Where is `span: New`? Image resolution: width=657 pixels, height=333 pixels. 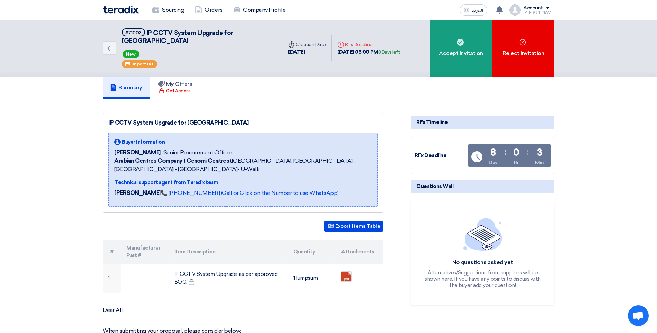 span: New is located at coordinates (131, 54).